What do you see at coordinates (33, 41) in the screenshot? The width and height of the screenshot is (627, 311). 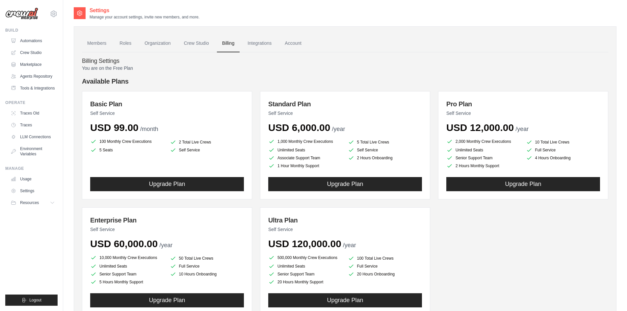 I see `a: Automations` at bounding box center [33, 41].